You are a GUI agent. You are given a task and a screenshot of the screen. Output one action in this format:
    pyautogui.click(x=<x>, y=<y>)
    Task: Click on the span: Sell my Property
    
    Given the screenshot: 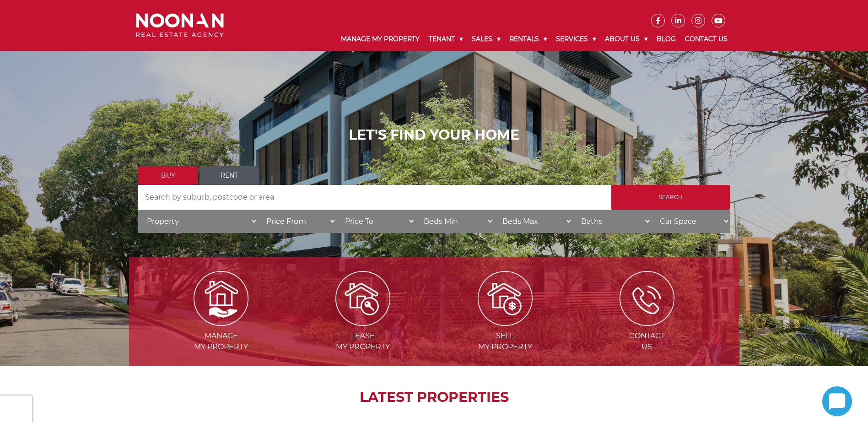 What is the action you would take?
    pyautogui.click(x=505, y=341)
    